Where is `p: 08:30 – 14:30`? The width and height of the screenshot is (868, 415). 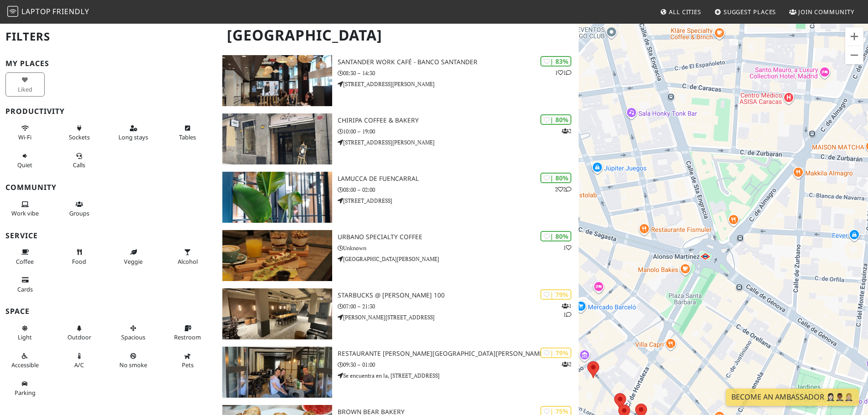
p: 08:30 – 14:30 is located at coordinates (458, 72).